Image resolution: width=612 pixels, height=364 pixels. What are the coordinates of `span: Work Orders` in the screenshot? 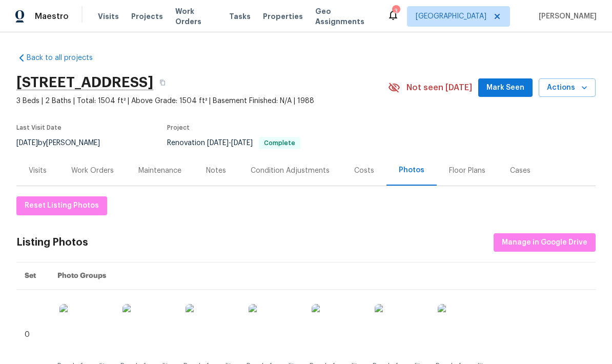 It's located at (196, 16).